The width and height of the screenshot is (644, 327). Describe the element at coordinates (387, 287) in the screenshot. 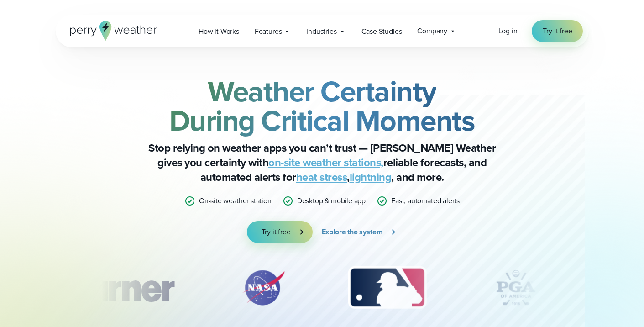

I see `img: MLB.svg` at that location.